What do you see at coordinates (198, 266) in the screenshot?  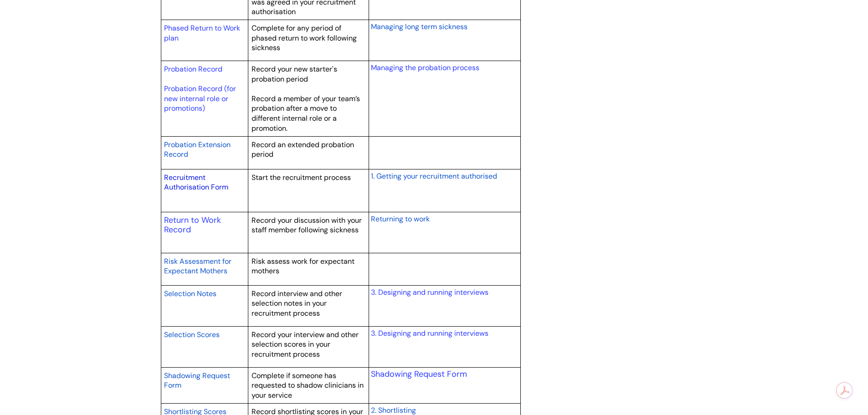 I see `span: Risk Assessment for Expectant Mothers` at bounding box center [198, 266].